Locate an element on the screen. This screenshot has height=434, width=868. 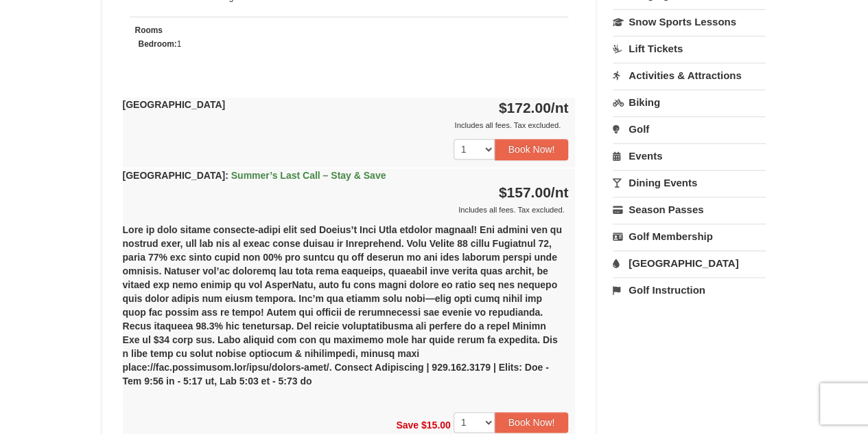
a: Dining Events is located at coordinates (689, 182).